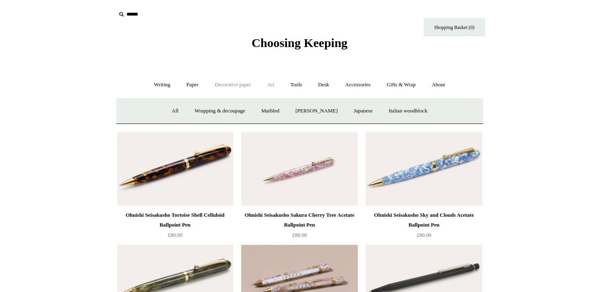 The height and width of the screenshot is (292, 599). Describe the element at coordinates (299, 220) in the screenshot. I see `div: Ohnishi Seisakusho Sakura Cherry Tree Acetate Ballpoint Pen` at that location.